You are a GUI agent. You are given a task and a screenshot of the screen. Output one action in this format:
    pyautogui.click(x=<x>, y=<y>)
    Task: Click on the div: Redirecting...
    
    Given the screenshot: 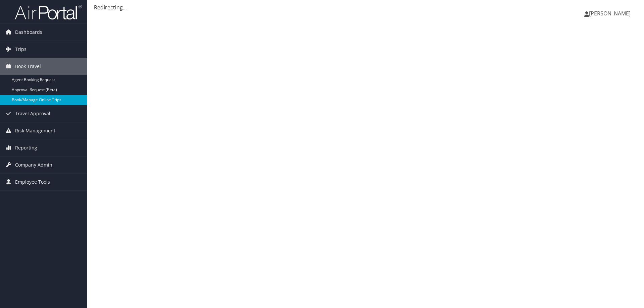 What is the action you would take?
    pyautogui.click(x=366, y=8)
    